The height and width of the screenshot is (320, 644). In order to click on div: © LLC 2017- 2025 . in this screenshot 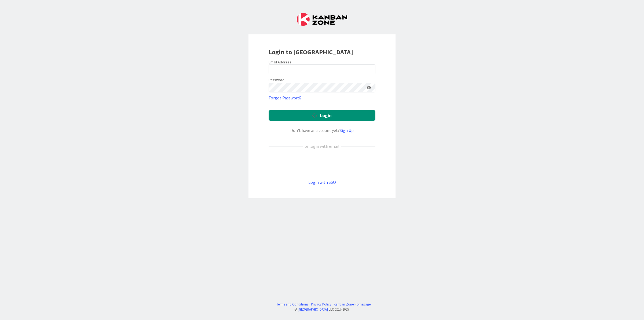, I will do `click(322, 309)`.